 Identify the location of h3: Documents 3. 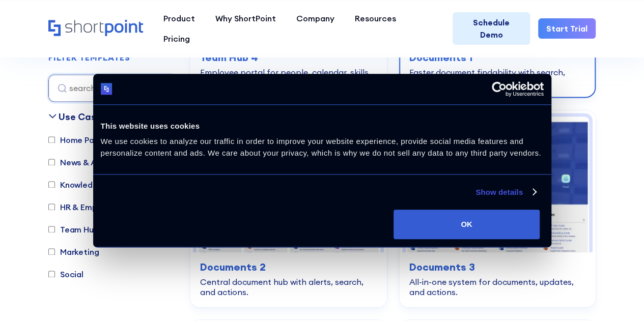
(497, 268).